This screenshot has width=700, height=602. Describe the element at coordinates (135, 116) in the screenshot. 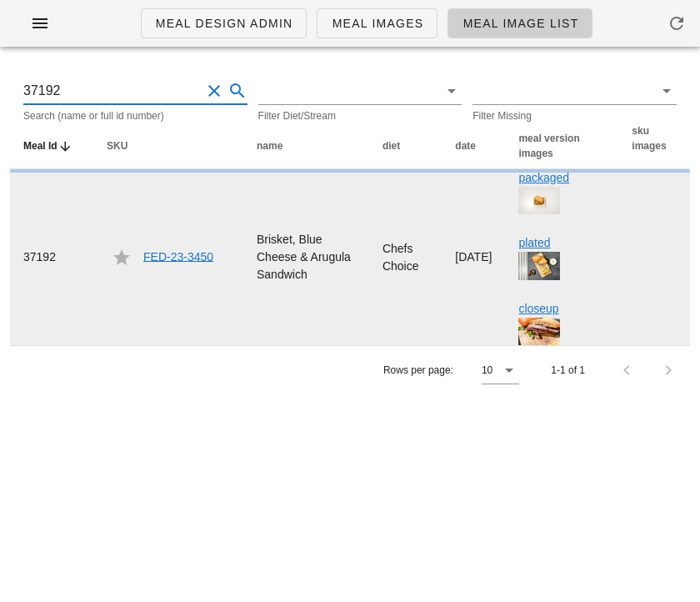

I see `div: Search (name or full id number)` at that location.